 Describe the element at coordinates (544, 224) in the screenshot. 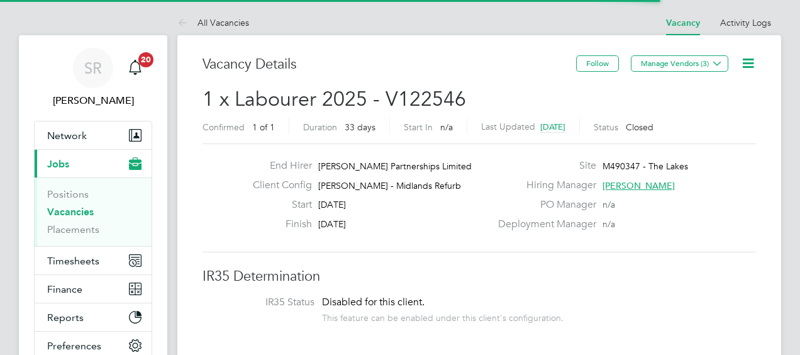

I see `label: Deployment Manager` at that location.